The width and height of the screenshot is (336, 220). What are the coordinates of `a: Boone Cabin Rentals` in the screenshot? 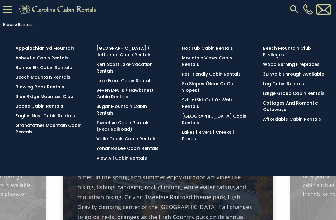 It's located at (39, 106).